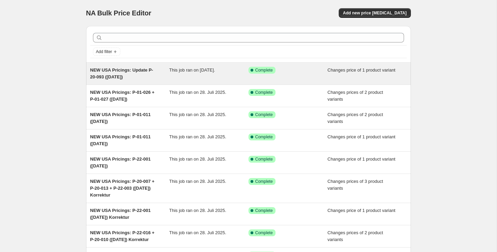  Describe the element at coordinates (355, 184) in the screenshot. I see `span: Changes prices of 3 product variants` at that location.